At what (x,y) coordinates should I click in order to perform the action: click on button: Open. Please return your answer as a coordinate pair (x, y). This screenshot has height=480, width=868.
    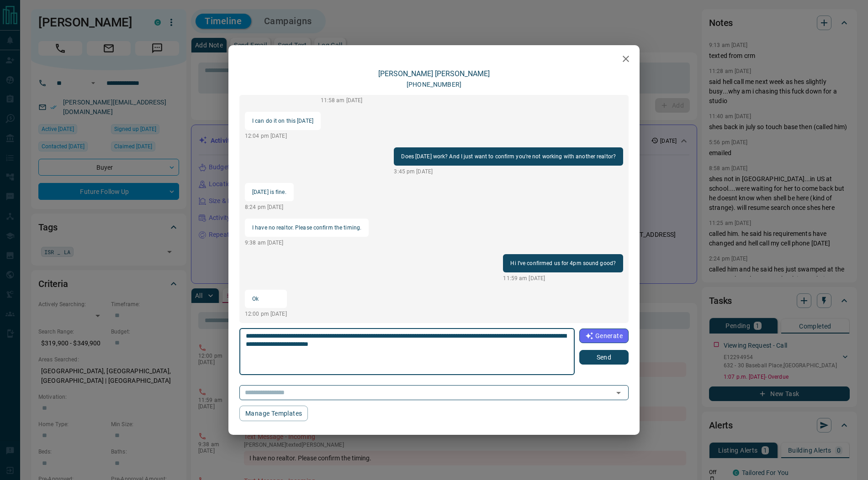
    Looking at the image, I should click on (618, 393).